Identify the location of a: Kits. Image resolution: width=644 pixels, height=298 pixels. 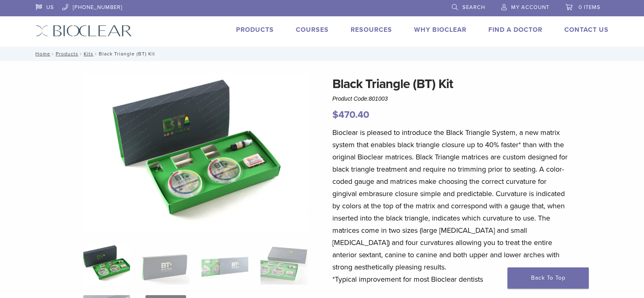
(88, 54).